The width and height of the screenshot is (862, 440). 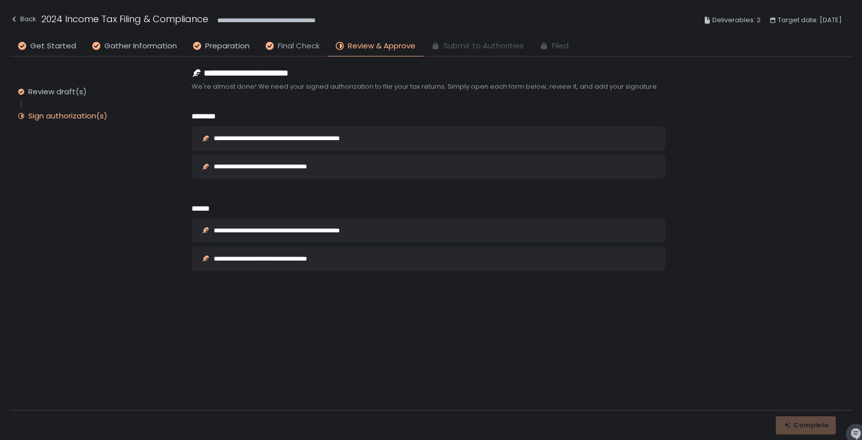 I want to click on span: We're almost done! We need your signed authorization to file your tax returns. Simply open each f..., so click(x=428, y=87).